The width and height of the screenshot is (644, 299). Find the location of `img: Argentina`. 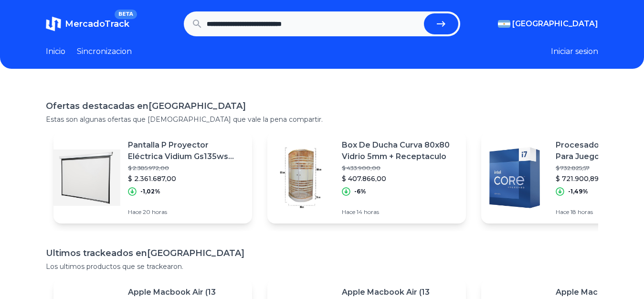

img: Argentina is located at coordinates (504, 24).